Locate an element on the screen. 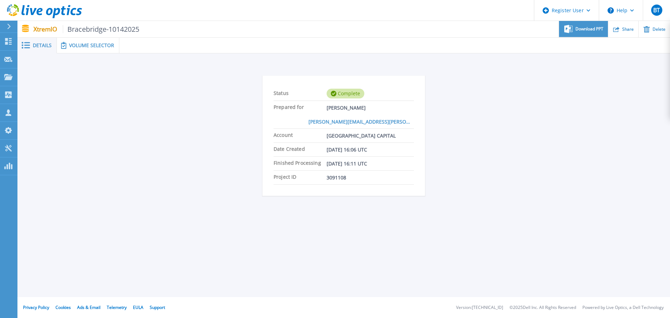  span: Prepared for is located at coordinates (300, 108).